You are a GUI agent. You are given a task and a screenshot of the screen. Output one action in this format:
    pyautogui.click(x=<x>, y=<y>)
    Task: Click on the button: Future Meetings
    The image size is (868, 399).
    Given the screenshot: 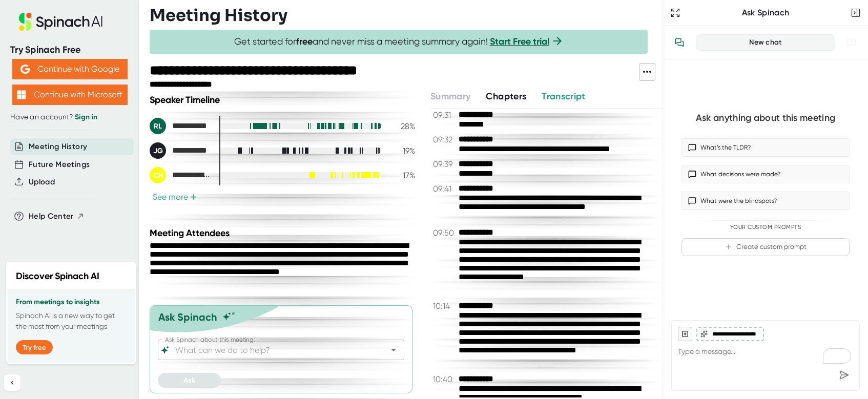 What is the action you would take?
    pyautogui.click(x=59, y=164)
    